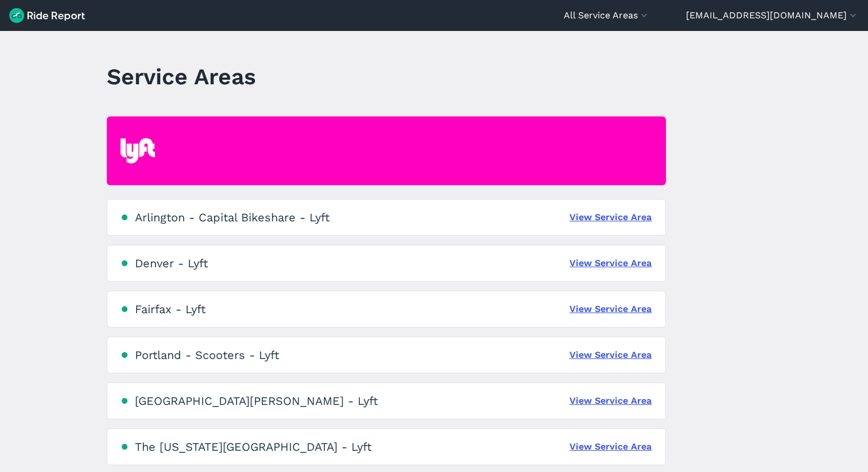 Image resolution: width=868 pixels, height=472 pixels. What do you see at coordinates (207, 355) in the screenshot?
I see `div: Portland - Scooters - Lyft` at bounding box center [207, 355].